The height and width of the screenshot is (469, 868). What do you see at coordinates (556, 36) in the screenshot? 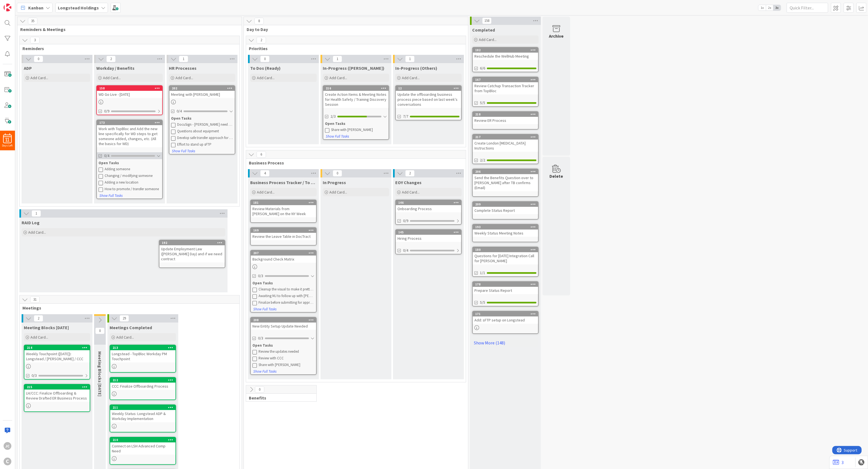
I see `div: Archive` at bounding box center [556, 36].